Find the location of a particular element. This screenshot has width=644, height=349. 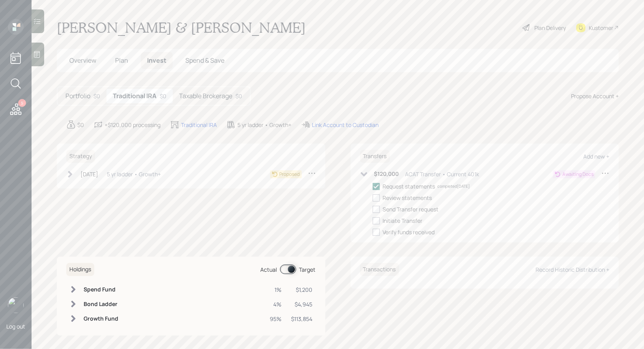

div: Log out is located at coordinates (16, 326).